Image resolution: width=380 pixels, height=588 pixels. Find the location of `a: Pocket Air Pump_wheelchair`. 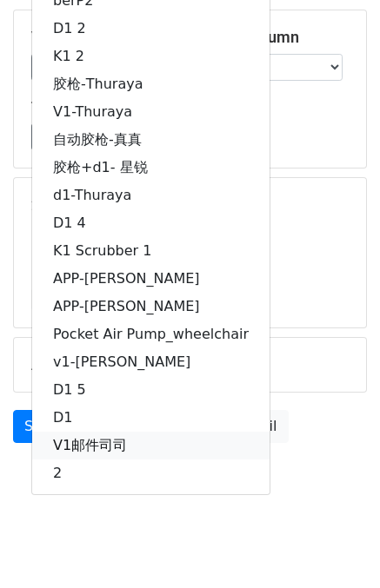

a: Pocket Air Pump_wheelchair is located at coordinates (150, 335).